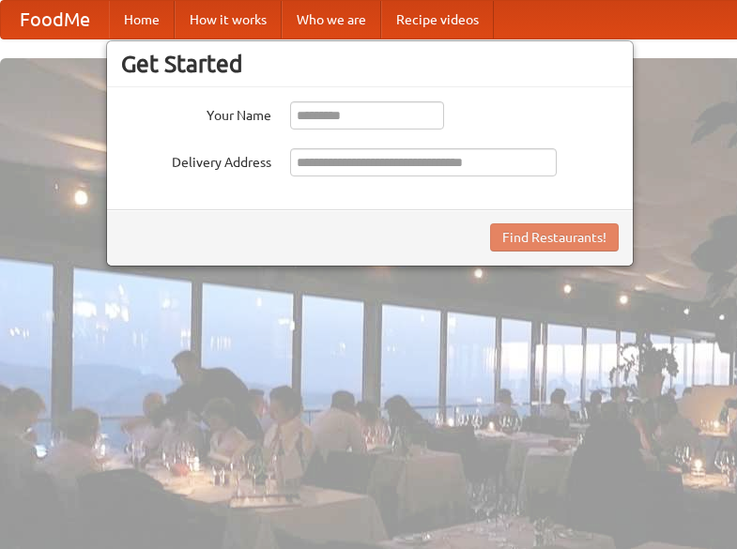 This screenshot has height=549, width=737. I want to click on a: Recipe videos, so click(437, 20).